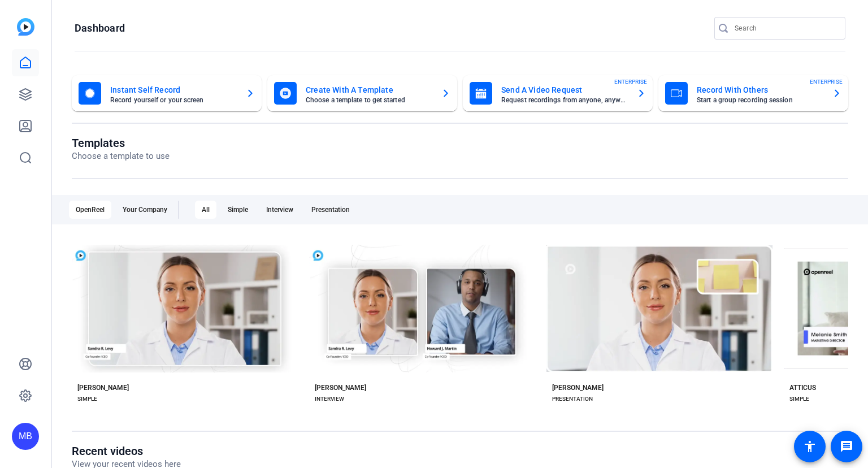  I want to click on input: Search, so click(785, 28).